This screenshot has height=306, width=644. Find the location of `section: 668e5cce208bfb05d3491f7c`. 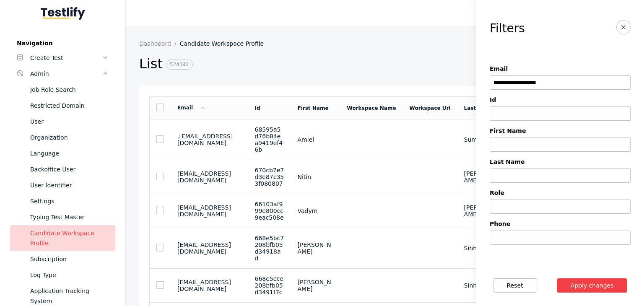

section: 668e5cce208bfb05d3491f7c is located at coordinates (269, 285).